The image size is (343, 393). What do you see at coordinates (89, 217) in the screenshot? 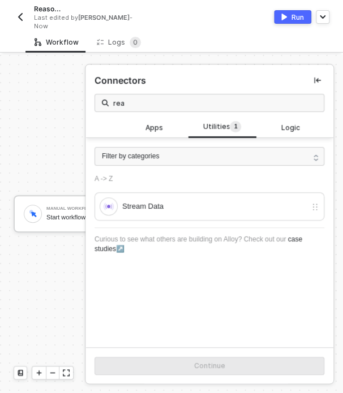
I see `div: Start workflow` at bounding box center [89, 217].